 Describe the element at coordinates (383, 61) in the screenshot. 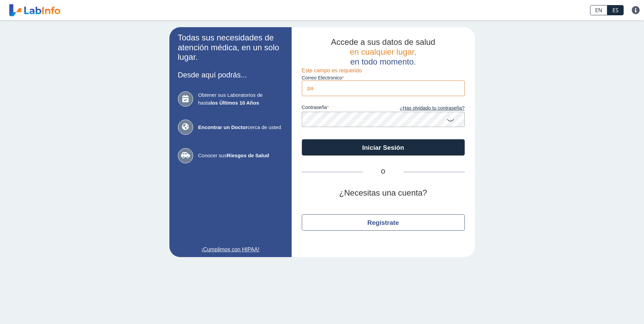

I see `span: en todo momento.` at that location.